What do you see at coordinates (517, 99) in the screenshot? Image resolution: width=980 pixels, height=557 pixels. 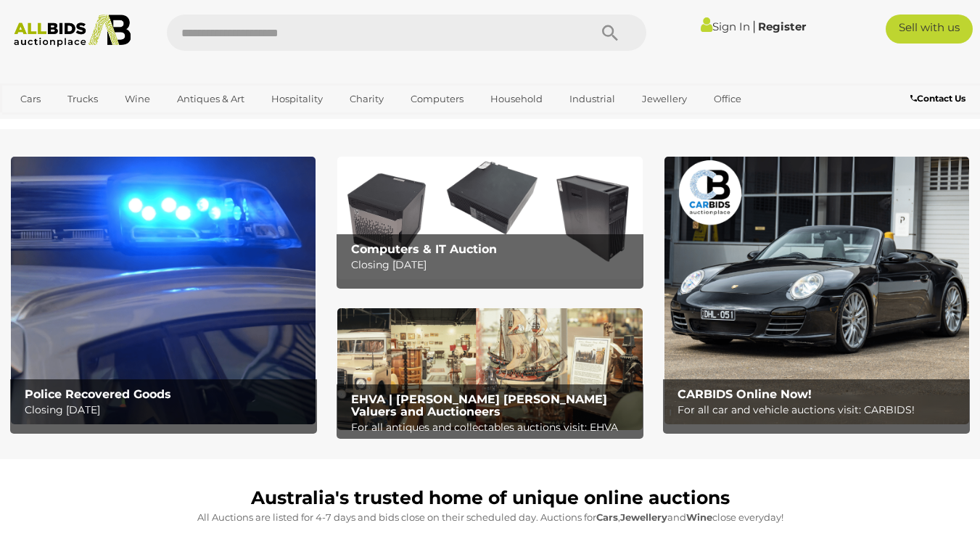 I see `a: Household` at bounding box center [517, 99].